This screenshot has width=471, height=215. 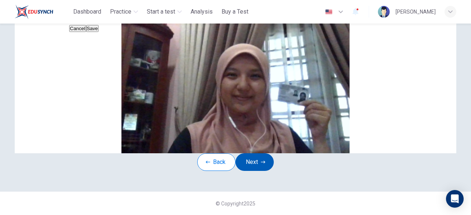 I want to click on a: Buy a Test, so click(x=235, y=12).